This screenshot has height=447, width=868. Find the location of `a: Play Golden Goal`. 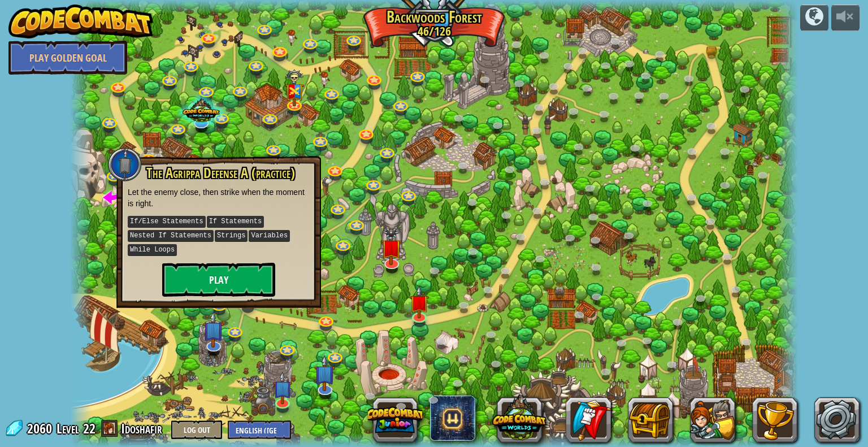

a: Play Golden Goal is located at coordinates (68, 57).